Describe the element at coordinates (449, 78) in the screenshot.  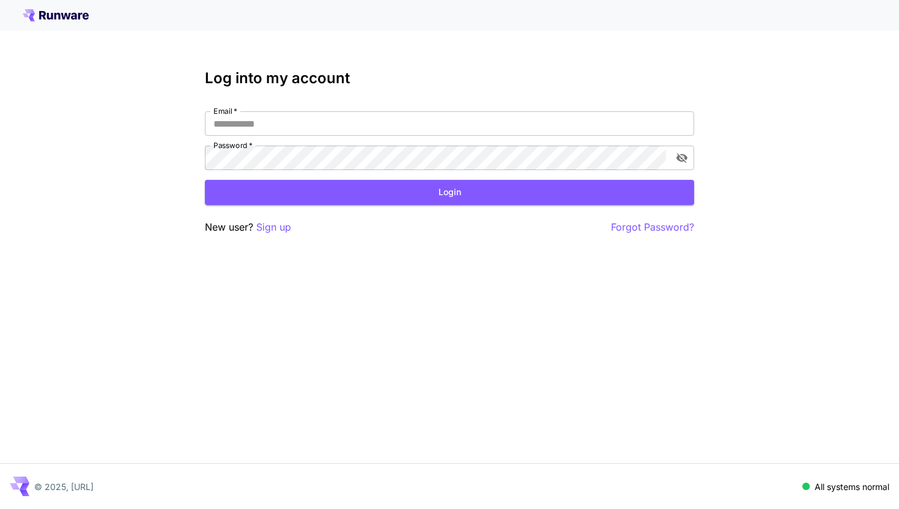
I see `h3: Log into my account` at that location.